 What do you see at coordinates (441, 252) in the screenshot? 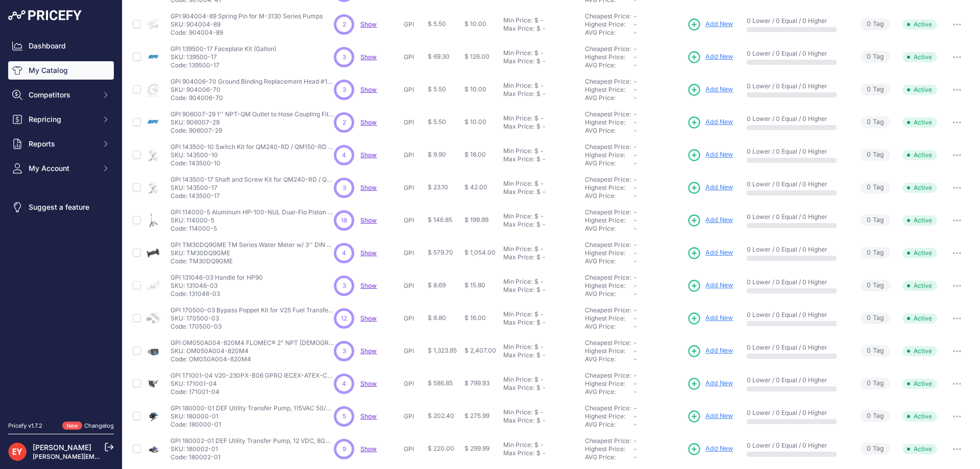
I see `span: $ 579.70` at bounding box center [441, 252].